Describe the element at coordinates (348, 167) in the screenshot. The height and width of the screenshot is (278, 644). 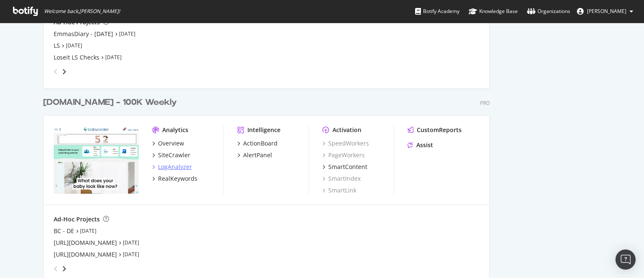
I see `div: SmartContent` at that location.